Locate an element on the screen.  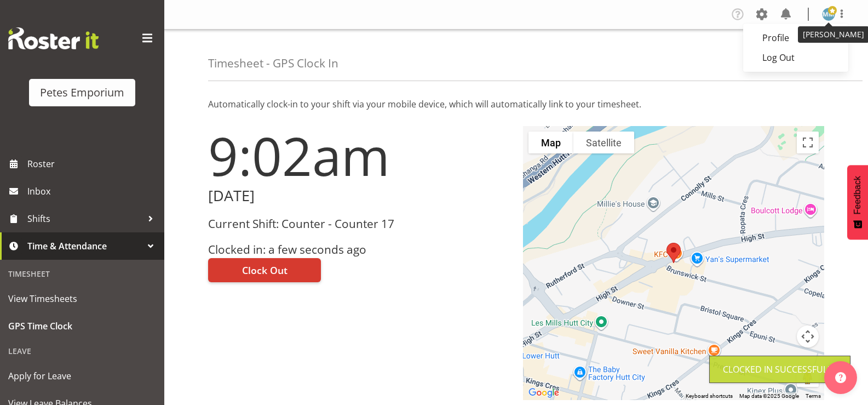
a: Terms (opens in new tab) is located at coordinates (812, 396).